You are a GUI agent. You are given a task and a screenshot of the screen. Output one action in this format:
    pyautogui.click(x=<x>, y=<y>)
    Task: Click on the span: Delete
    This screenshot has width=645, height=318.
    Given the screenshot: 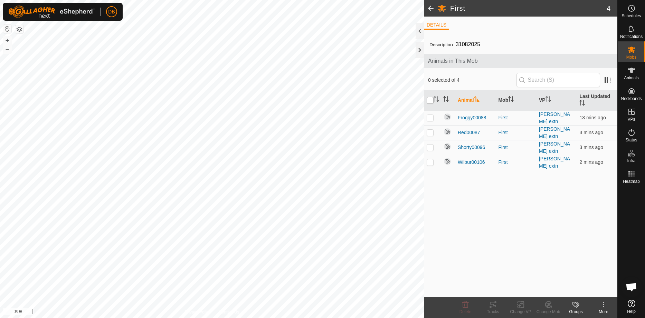 What is the action you would take?
    pyautogui.click(x=465, y=312)
    